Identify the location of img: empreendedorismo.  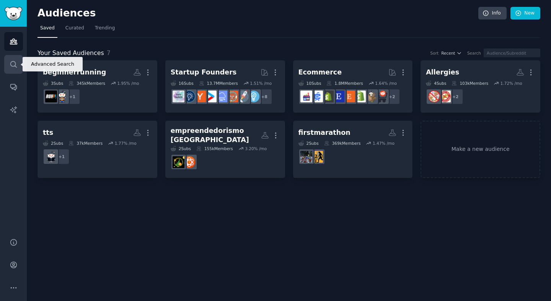
(178, 162).